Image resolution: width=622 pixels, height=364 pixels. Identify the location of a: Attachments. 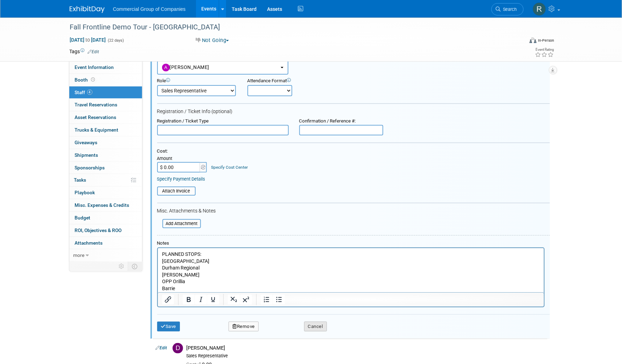
(106, 243).